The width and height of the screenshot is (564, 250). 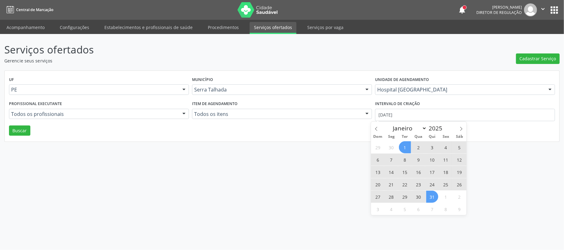 What do you see at coordinates (74, 27) in the screenshot?
I see `a: Configurações` at bounding box center [74, 27].